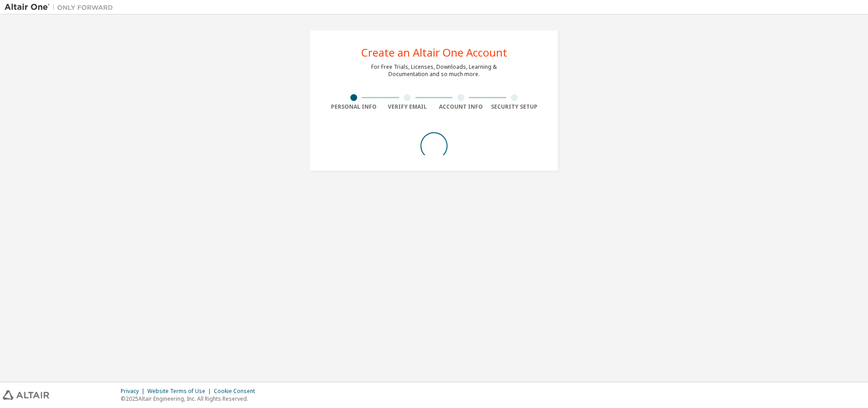 The height and width of the screenshot is (408, 868). Describe the element at coordinates (354, 107) in the screenshot. I see `div: Personal Info` at that location.